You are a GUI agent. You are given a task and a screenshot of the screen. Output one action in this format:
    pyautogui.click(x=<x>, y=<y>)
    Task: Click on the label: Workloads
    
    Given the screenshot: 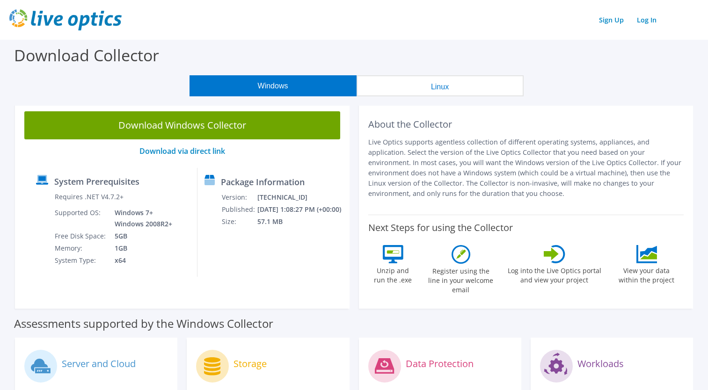 What is the action you would take?
    pyautogui.click(x=600, y=364)
    